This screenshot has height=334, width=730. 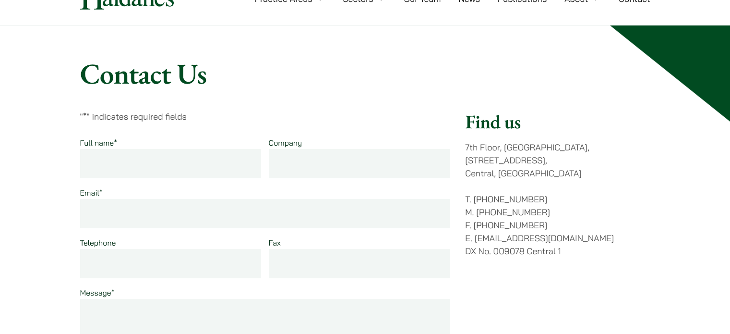 What do you see at coordinates (365, 73) in the screenshot?
I see `h1: Contact Us` at bounding box center [365, 73].